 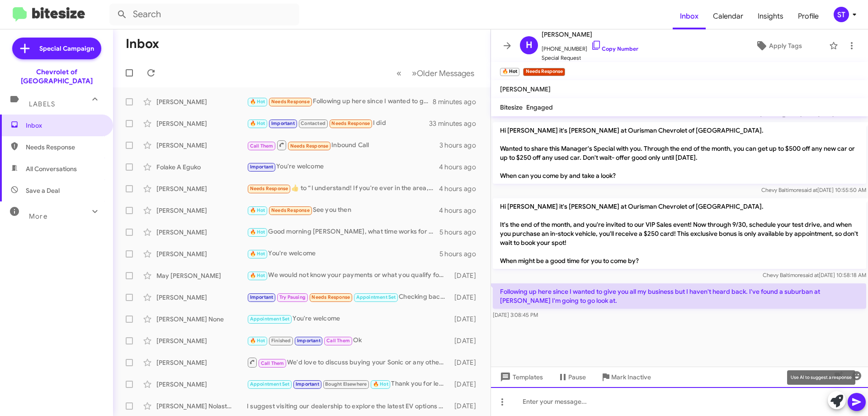 What do you see at coordinates (811, 275) in the screenshot?
I see `span: said at` at bounding box center [811, 275].